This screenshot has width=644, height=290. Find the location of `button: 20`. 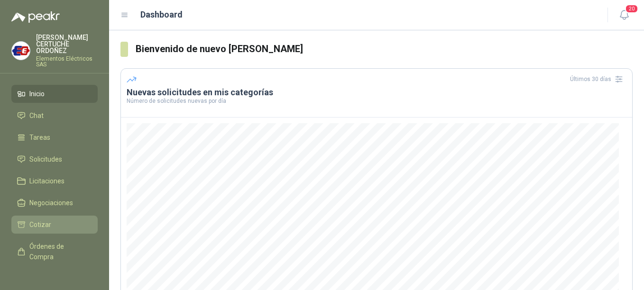

button: 20 is located at coordinates (624, 15).